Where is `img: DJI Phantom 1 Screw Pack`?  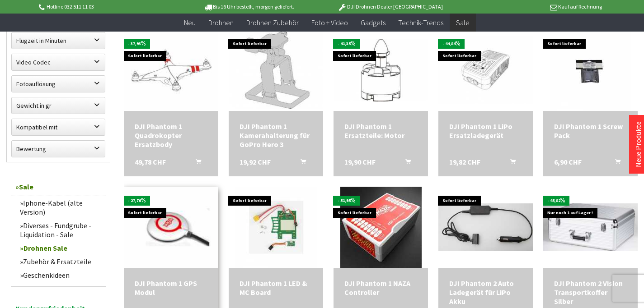 img: DJI Phantom 1 Screw Pack is located at coordinates (591, 70).